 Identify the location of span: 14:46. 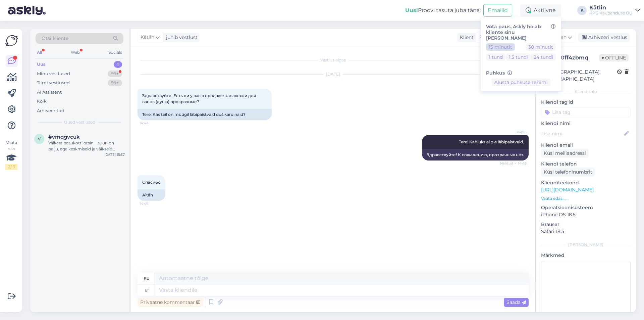
(152, 203).